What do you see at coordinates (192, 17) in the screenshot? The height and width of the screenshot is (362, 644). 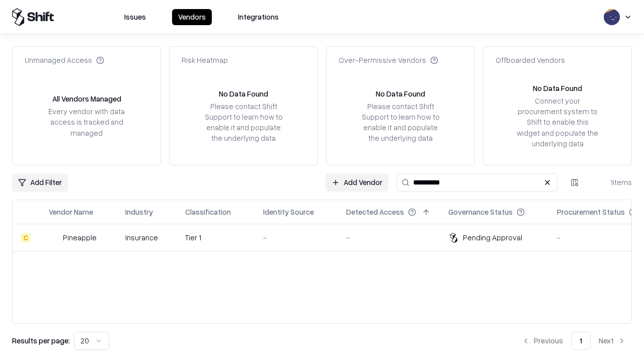 I see `button: Vendors` at bounding box center [192, 17].